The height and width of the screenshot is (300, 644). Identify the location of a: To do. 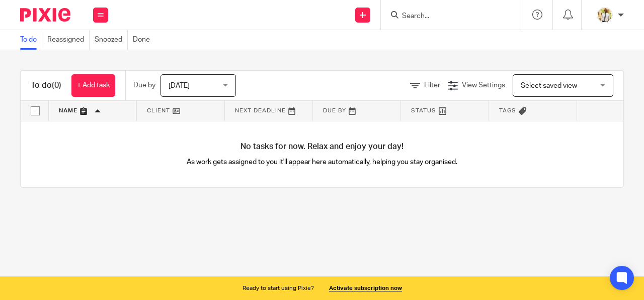
(31, 39).